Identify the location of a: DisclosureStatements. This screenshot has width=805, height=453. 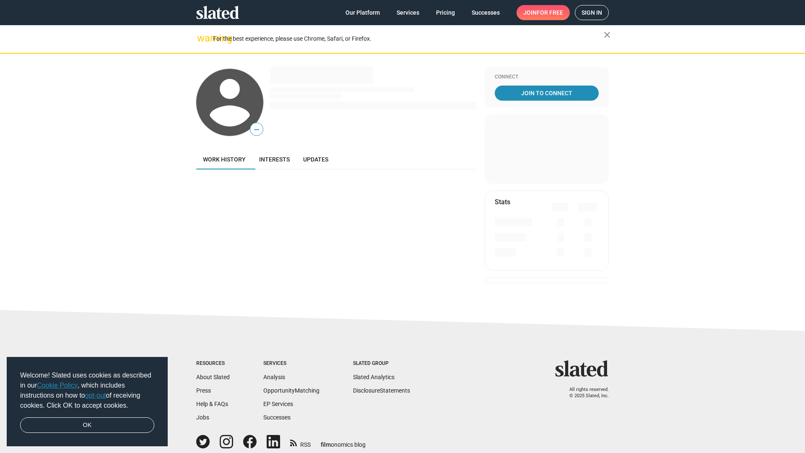
(382, 390).